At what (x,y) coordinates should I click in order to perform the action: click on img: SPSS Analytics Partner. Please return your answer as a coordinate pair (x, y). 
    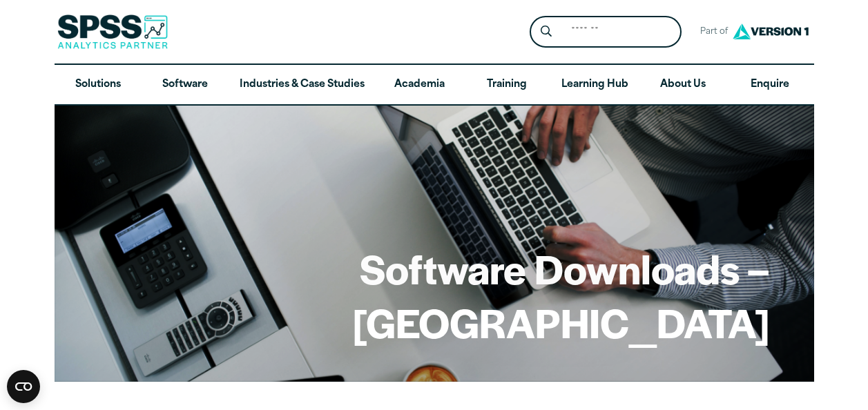
    Looking at the image, I should click on (113, 31).